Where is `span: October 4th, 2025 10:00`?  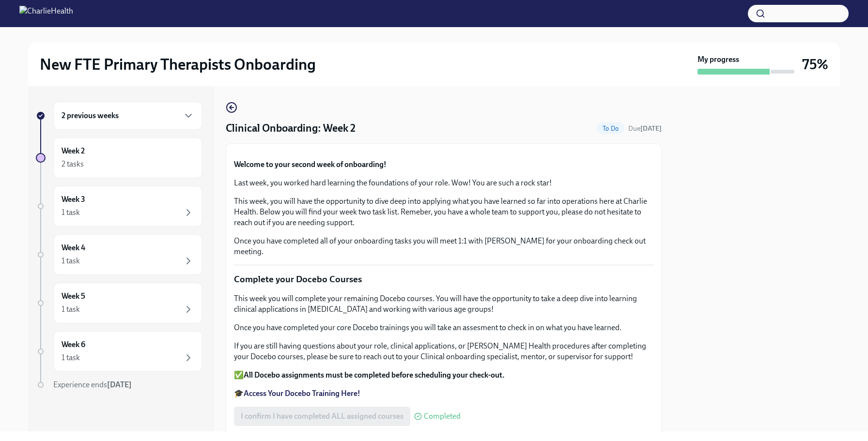 span: October 4th, 2025 10:00 is located at coordinates (645, 128).